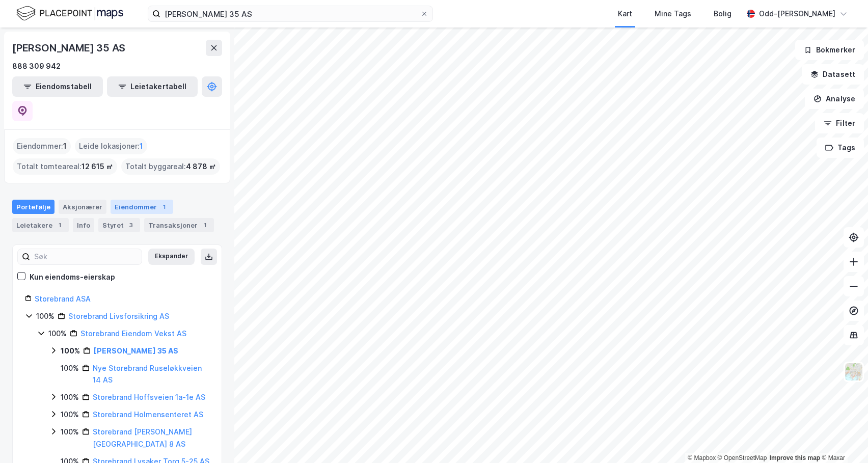 The height and width of the screenshot is (463, 868). Describe the element at coordinates (141, 207) in the screenshot. I see `div: Eiendommer` at that location.